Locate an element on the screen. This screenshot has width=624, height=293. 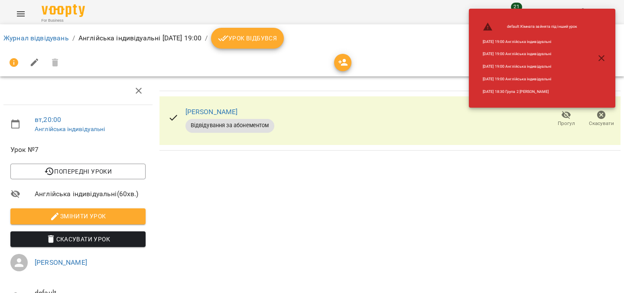
span: Відвідування за абонементом is located at coordinates (230, 125).